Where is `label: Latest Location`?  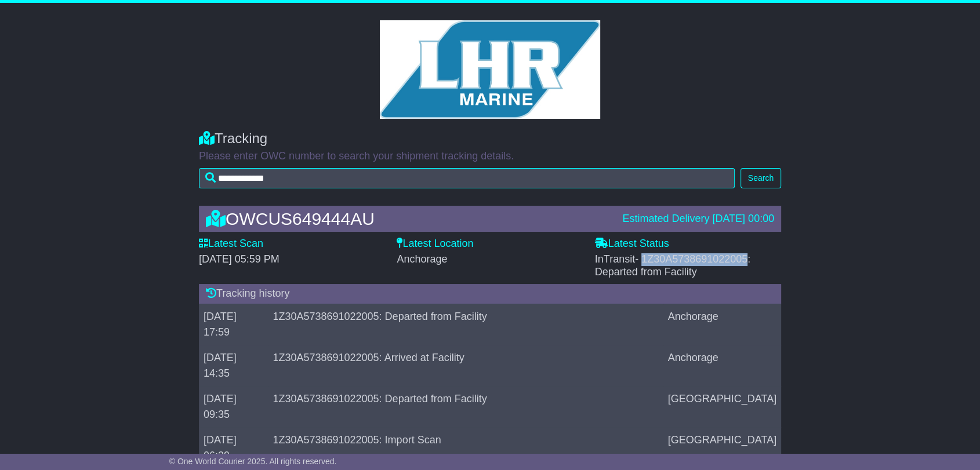 label: Latest Location is located at coordinates (435, 244).